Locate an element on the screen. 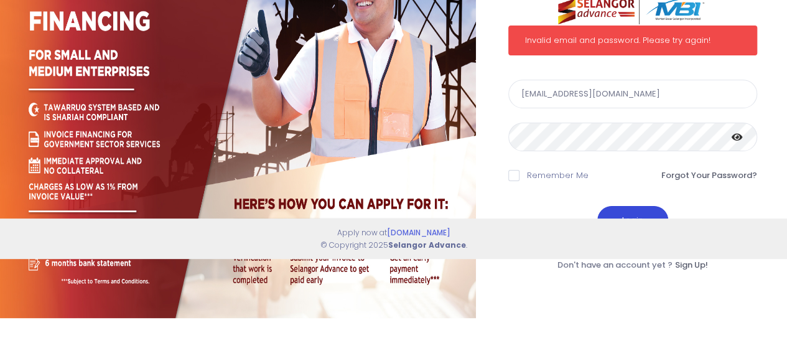  button: Login is located at coordinates (633, 220).